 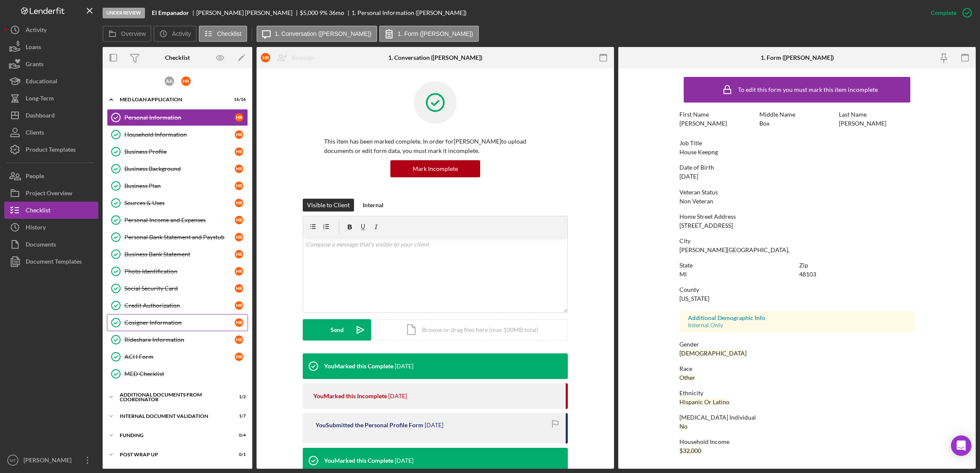 I want to click on div: No, so click(x=683, y=427).